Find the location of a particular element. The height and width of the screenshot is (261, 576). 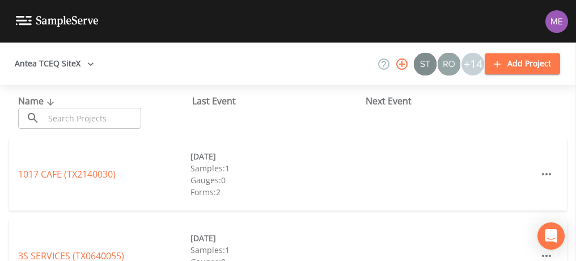

div: Rodolfo Ramirez is located at coordinates (449, 64).